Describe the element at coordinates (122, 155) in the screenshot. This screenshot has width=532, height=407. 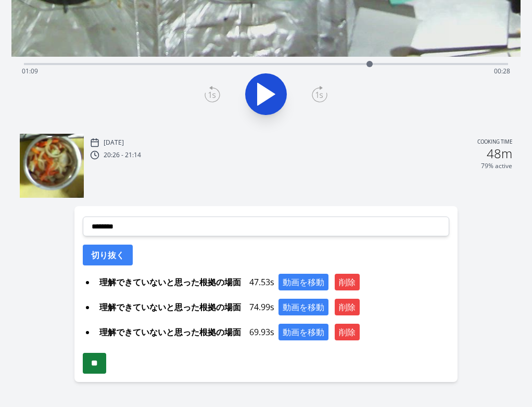
I see `p: 20:26 - 21:14` at that location.